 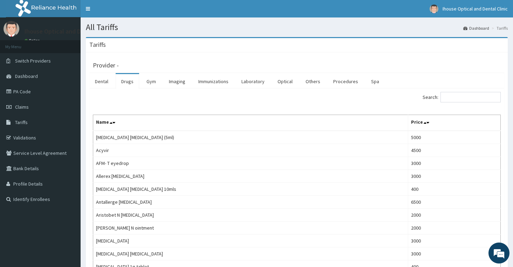 What do you see at coordinates (250, 163) in the screenshot?
I see `td: AFM- T eyedrop` at bounding box center [250, 163].